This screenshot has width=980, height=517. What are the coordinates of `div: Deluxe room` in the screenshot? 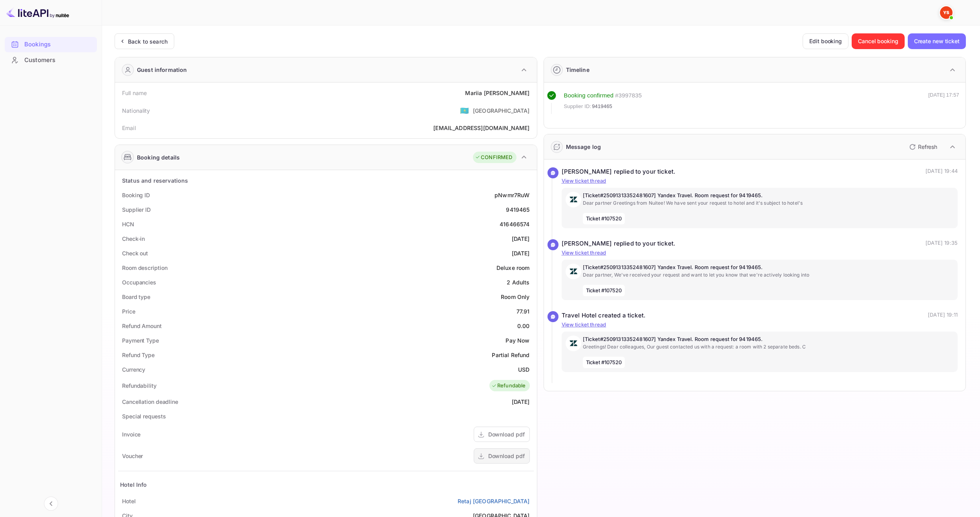 It's located at (513, 268).